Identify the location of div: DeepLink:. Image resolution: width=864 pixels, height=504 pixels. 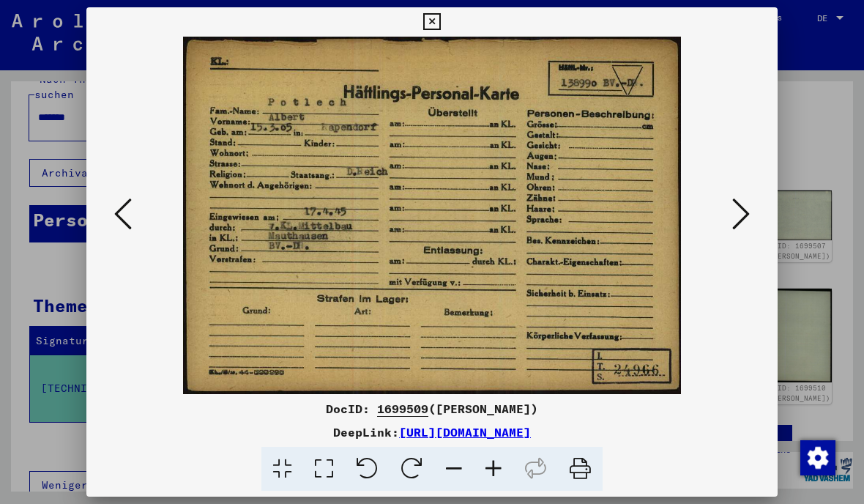
(432, 432).